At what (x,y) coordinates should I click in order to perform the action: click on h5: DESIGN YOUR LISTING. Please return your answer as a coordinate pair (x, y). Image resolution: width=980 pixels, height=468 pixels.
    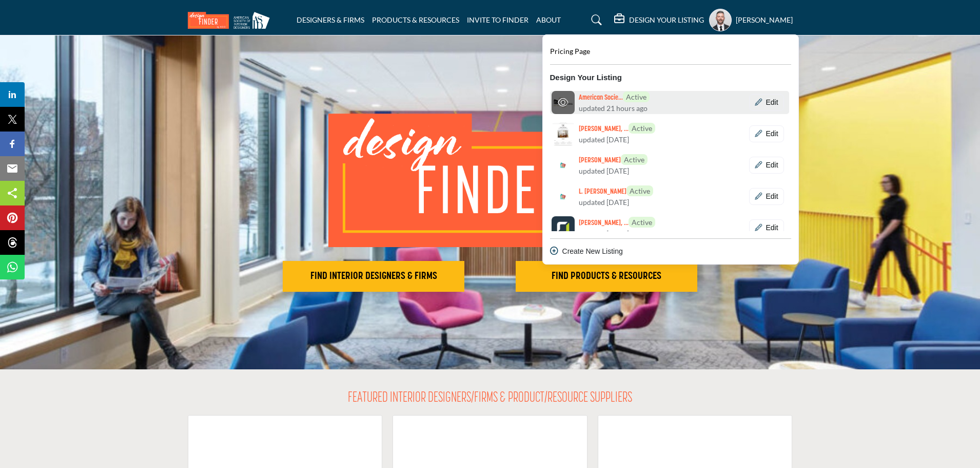
    Looking at the image, I should click on (667, 20).